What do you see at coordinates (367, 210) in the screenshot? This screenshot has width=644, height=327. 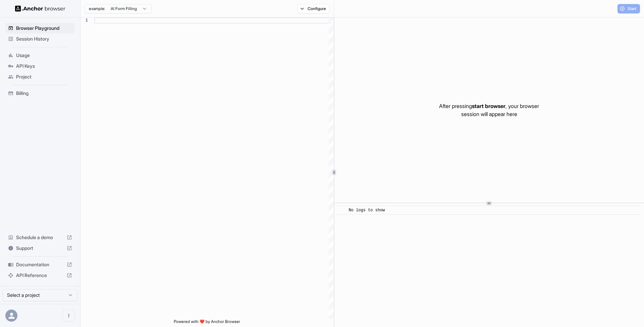 I see `span: No logs to show` at bounding box center [367, 210].